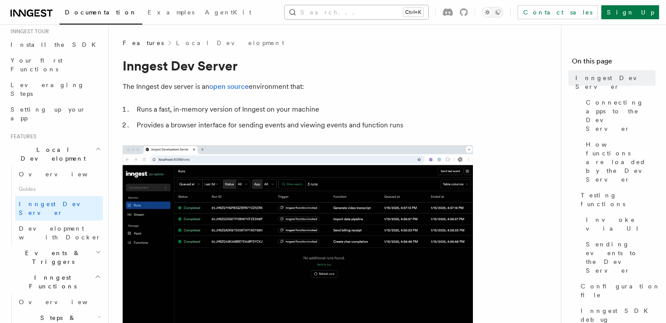 The image size is (666, 323). What do you see at coordinates (55, 154) in the screenshot?
I see `button: Local Development` at bounding box center [55, 154].